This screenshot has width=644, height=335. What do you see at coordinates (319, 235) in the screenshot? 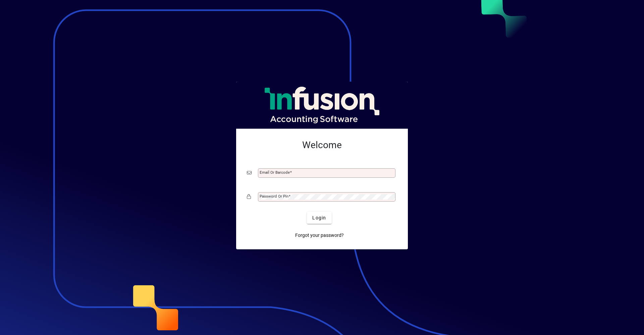
I see `span: Forgot your password?` at bounding box center [319, 235].